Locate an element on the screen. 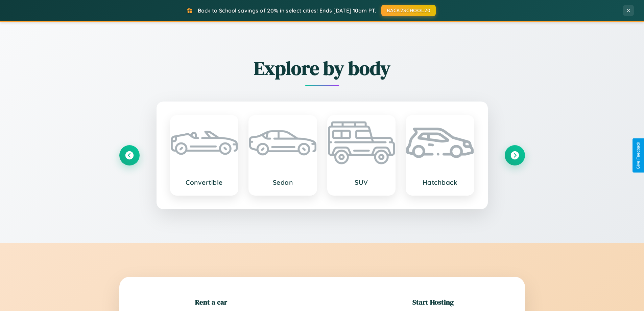  h3: SUV is located at coordinates (362, 182).